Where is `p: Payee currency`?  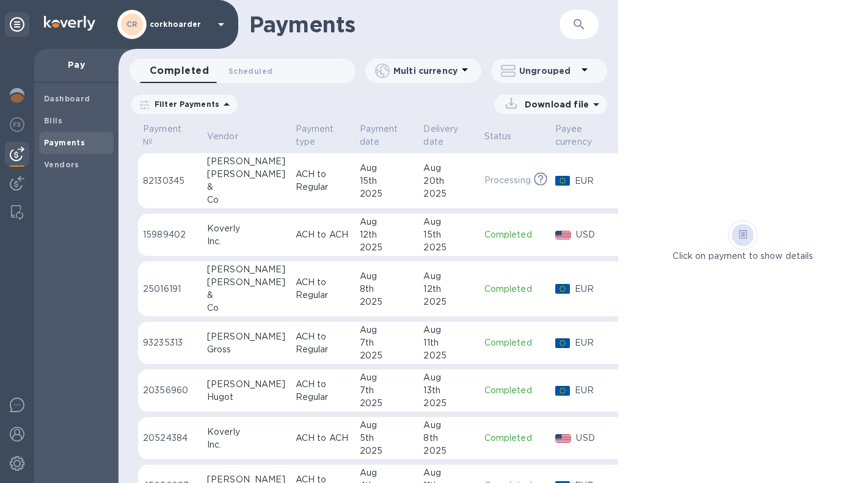 p: Payee currency is located at coordinates (573, 135).